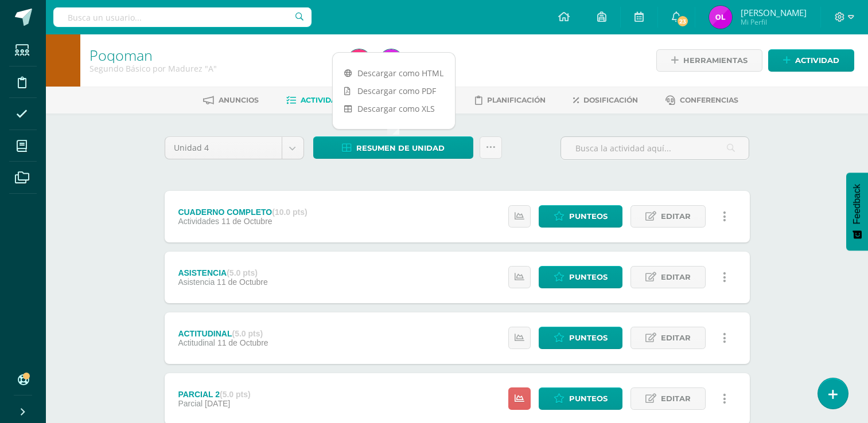 Image resolution: width=868 pixels, height=423 pixels. Describe the element at coordinates (510, 101) in the screenshot. I see `a: Planificación` at that location.